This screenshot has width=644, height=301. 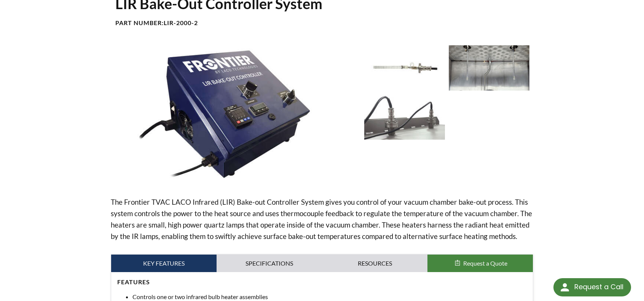 What do you see at coordinates (405, 117) in the screenshot?
I see `img: LIR Bake-Out External feedthroughs` at bounding box center [405, 117].